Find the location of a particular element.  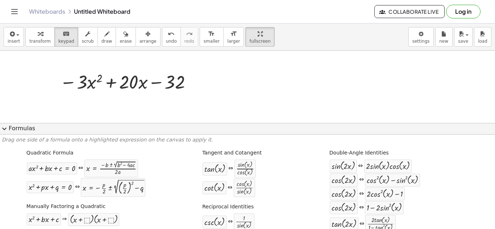

button: undoundo is located at coordinates (171, 37).